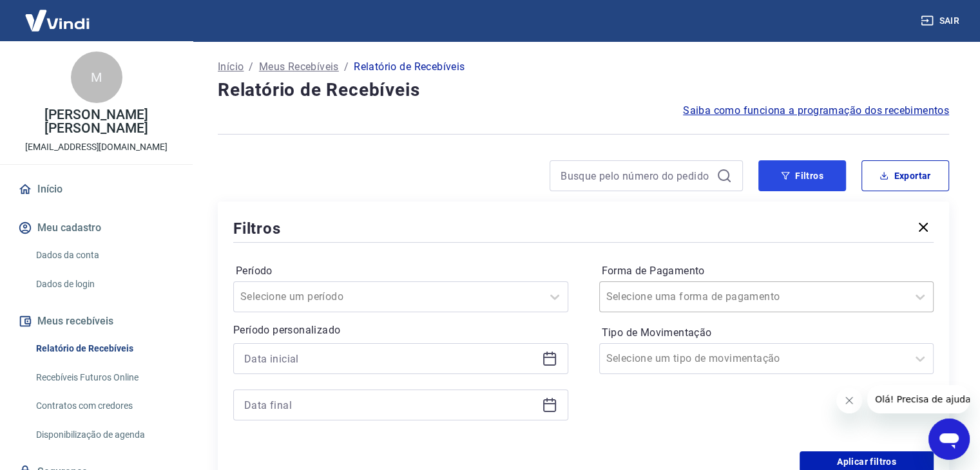 Image resolution: width=980 pixels, height=470 pixels. What do you see at coordinates (104, 377) in the screenshot?
I see `a: Recebíveis Futuros Online` at bounding box center [104, 377].